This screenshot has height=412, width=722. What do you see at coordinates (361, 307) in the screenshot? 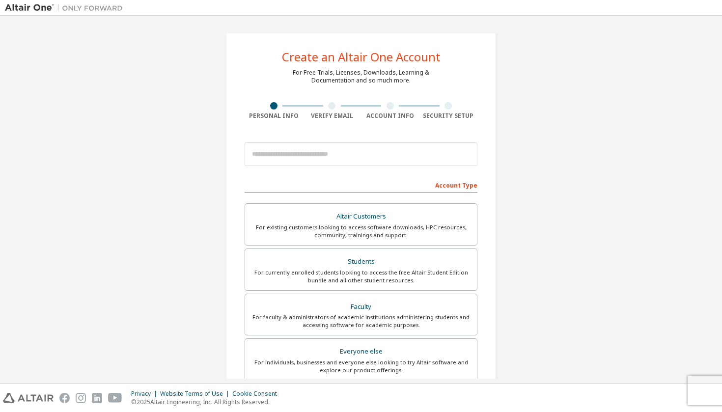
I see `div: Faculty` at bounding box center [361, 307].